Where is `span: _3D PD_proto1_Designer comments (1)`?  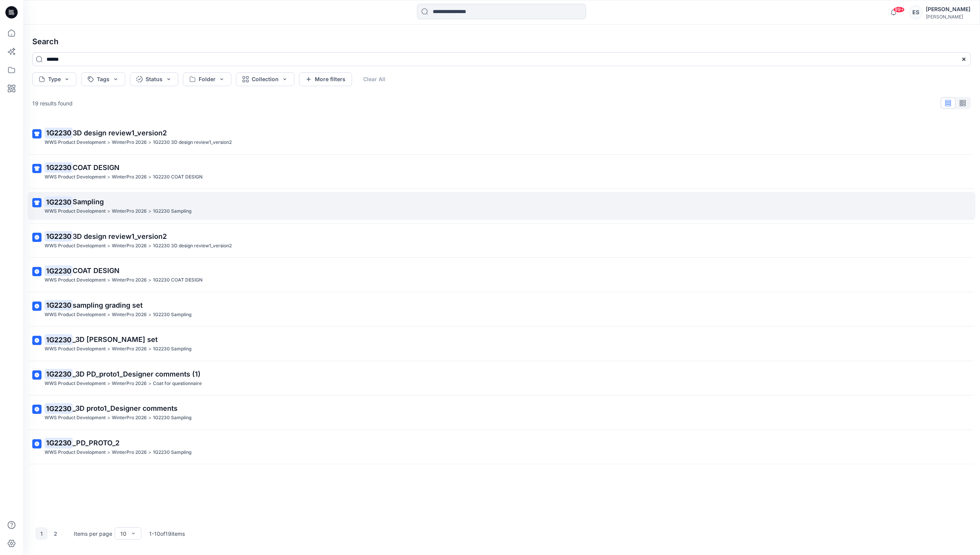
span: _3D PD_proto1_Designer comments (1) is located at coordinates (137, 374).